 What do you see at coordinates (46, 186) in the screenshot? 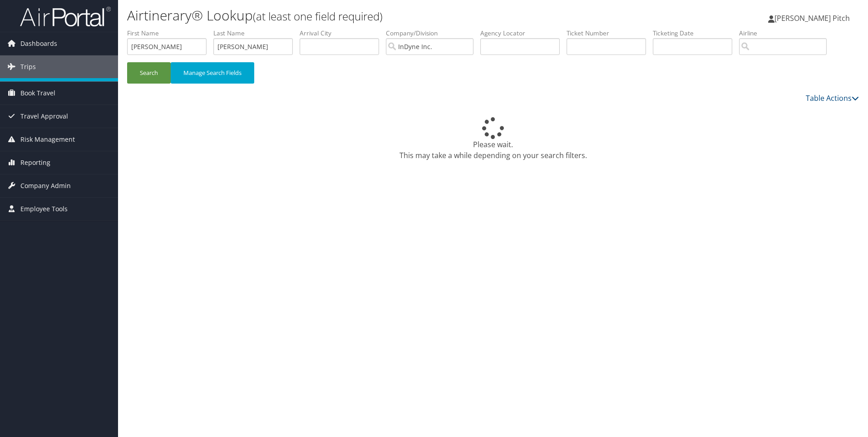
I see `span: Company Admin` at bounding box center [46, 186].